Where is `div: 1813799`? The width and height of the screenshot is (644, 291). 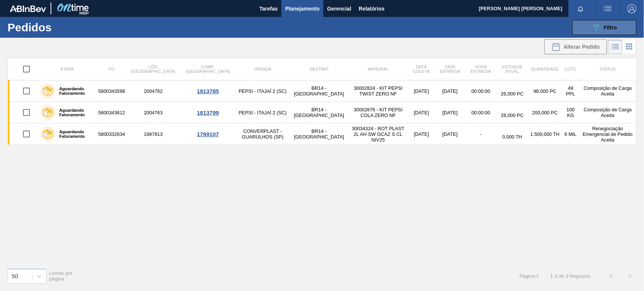
div: 1813799 is located at coordinates (208, 113).